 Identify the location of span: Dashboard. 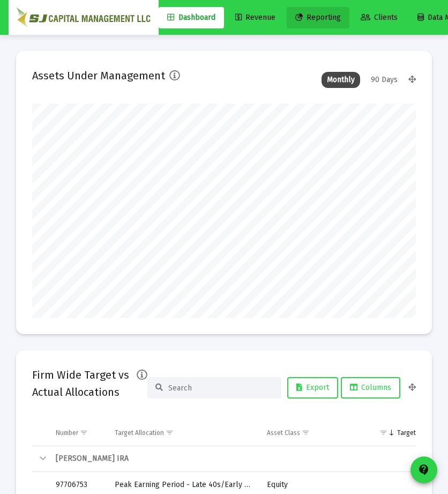
(192, 17).